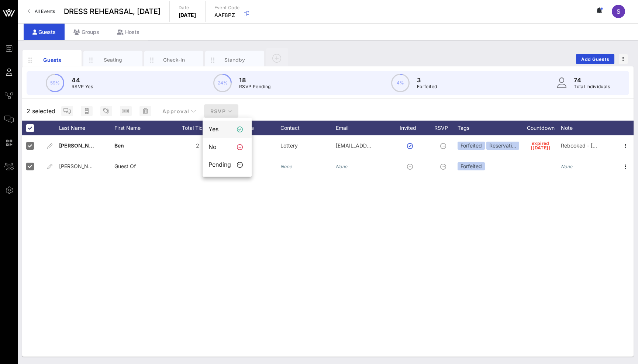  Describe the element at coordinates (595, 59) in the screenshot. I see `button: Add Guests` at that location.